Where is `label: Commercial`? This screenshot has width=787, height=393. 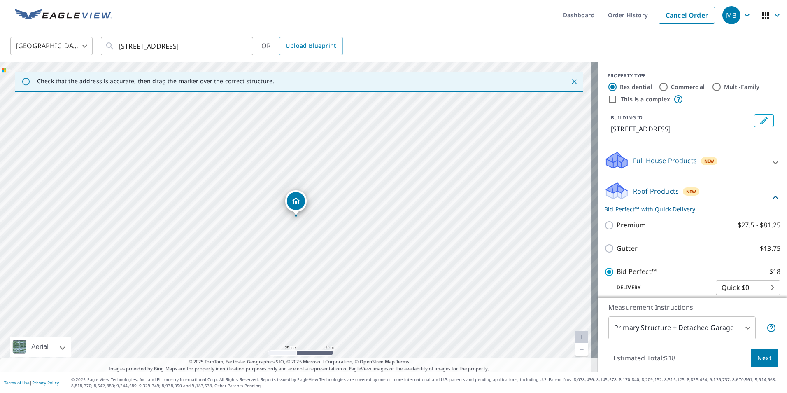 label: Commercial is located at coordinates (688, 87).